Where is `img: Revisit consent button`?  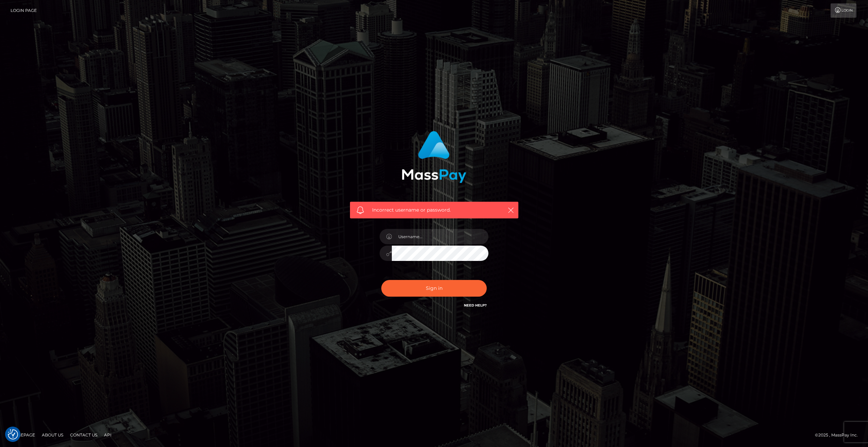 img: Revisit consent button is located at coordinates (13, 434).